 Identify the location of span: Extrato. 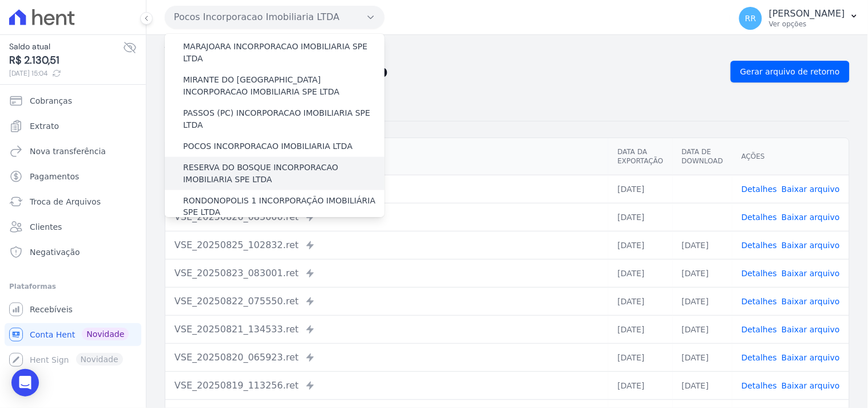
(44, 126).